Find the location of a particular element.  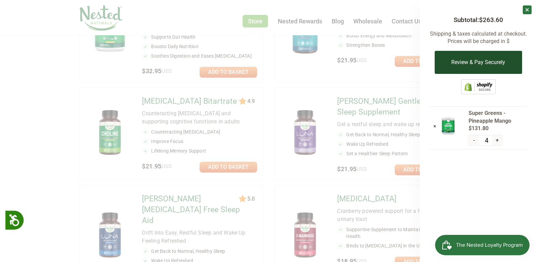

button: Review & Pay Securely is located at coordinates (478, 62).